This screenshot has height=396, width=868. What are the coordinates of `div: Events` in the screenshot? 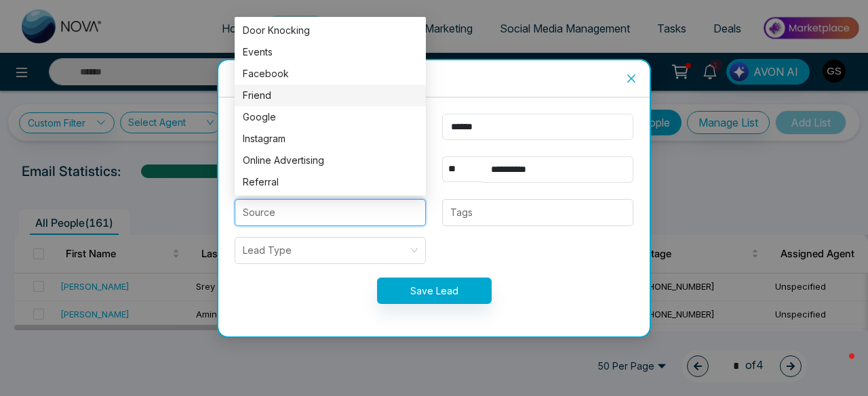 It's located at (330, 52).